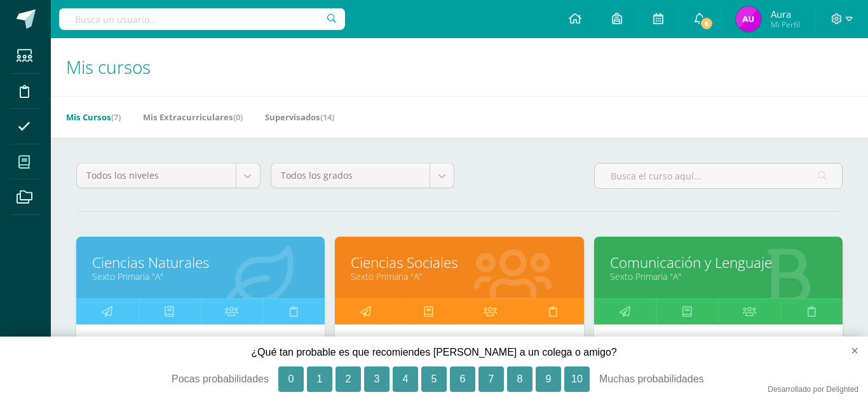  Describe the element at coordinates (459, 262) in the screenshot. I see `a: Ciencias Sociales` at that location.